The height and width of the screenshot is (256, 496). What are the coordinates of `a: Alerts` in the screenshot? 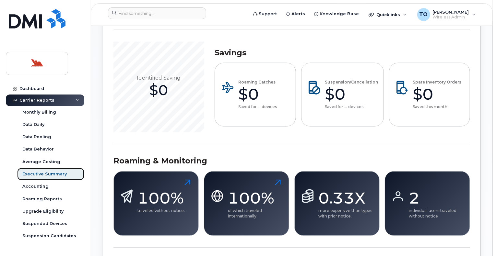 It's located at (295, 14).